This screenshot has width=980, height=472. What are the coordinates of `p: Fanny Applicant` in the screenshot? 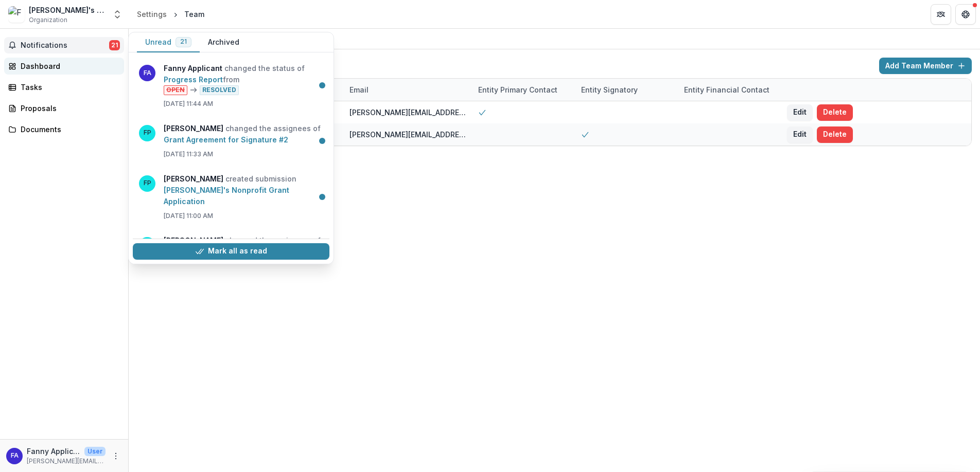 It's located at (54, 451).